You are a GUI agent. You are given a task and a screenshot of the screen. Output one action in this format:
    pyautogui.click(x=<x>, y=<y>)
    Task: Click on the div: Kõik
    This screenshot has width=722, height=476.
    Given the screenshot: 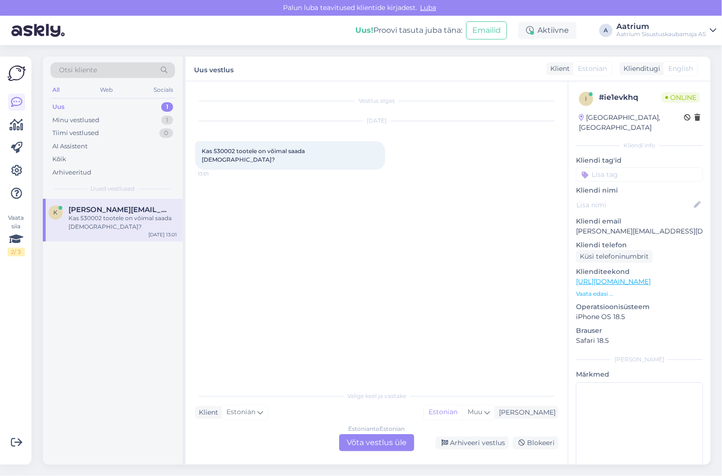 What is the action you would take?
    pyautogui.click(x=59, y=159)
    